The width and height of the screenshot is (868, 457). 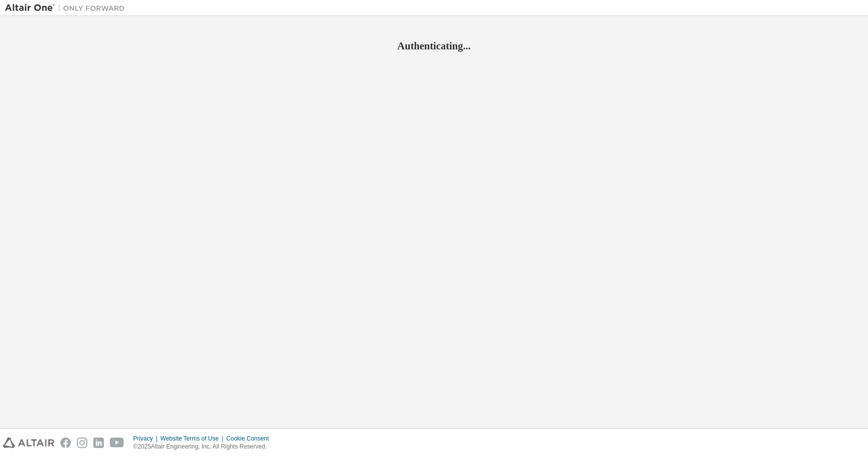 What do you see at coordinates (98, 443) in the screenshot?
I see `img: linkedin.svg` at bounding box center [98, 443].